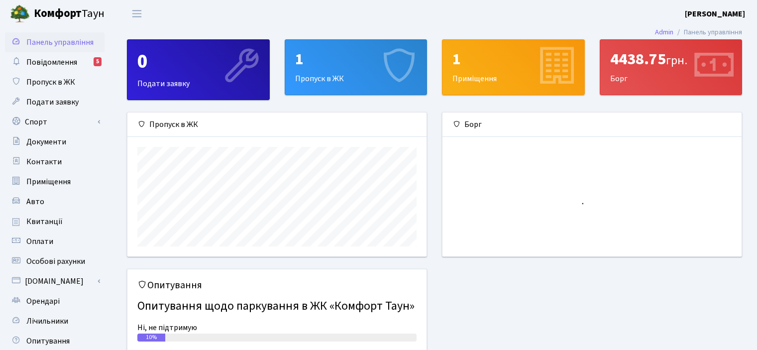 The height and width of the screenshot is (350, 757). What do you see at coordinates (198, 62) in the screenshot?
I see `div: 0` at bounding box center [198, 62].